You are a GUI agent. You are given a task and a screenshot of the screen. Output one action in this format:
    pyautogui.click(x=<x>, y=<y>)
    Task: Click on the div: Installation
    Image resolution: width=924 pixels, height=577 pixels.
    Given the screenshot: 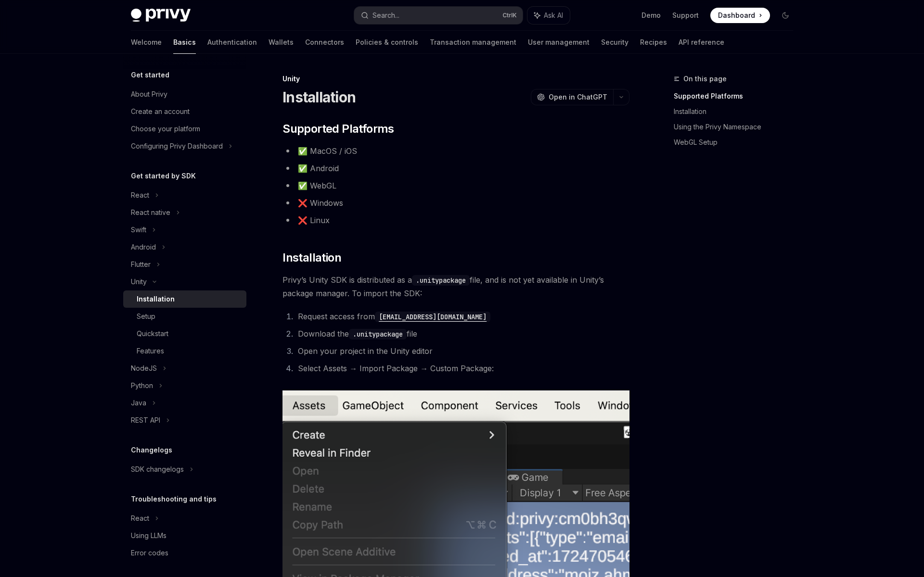 What is the action you would take?
    pyautogui.click(x=156, y=299)
    